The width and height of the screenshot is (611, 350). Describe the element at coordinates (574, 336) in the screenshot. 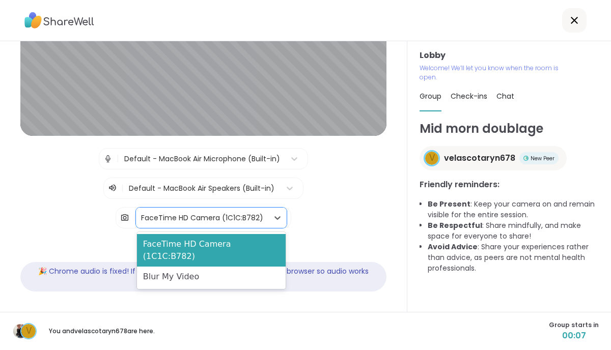

I see `span: 00:07` at that location.